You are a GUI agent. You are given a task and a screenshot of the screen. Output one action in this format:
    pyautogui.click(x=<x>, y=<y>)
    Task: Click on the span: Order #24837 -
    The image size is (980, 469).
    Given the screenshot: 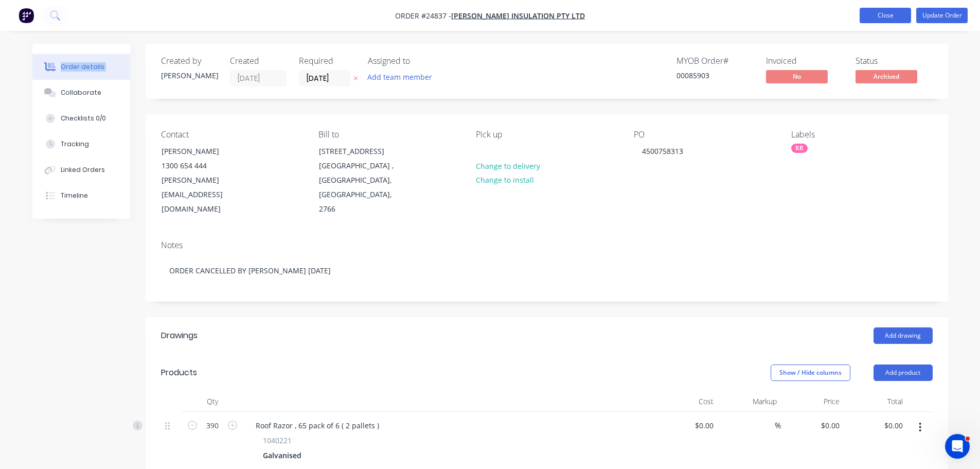 What is the action you would take?
    pyautogui.click(x=423, y=15)
    